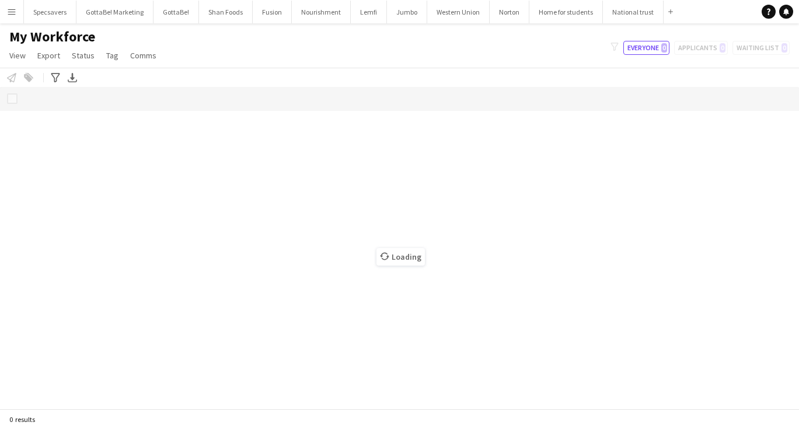  I want to click on span: Loading, so click(400, 257).